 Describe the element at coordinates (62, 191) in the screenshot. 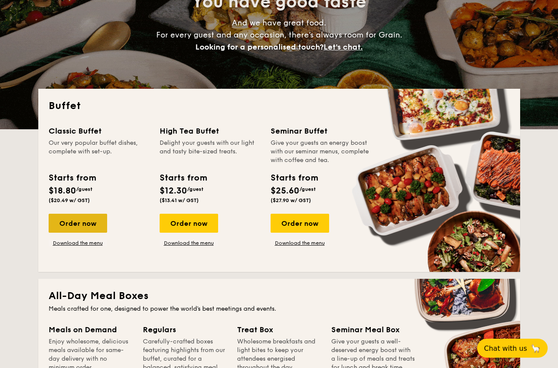

I see `span: $18.80` at that location.